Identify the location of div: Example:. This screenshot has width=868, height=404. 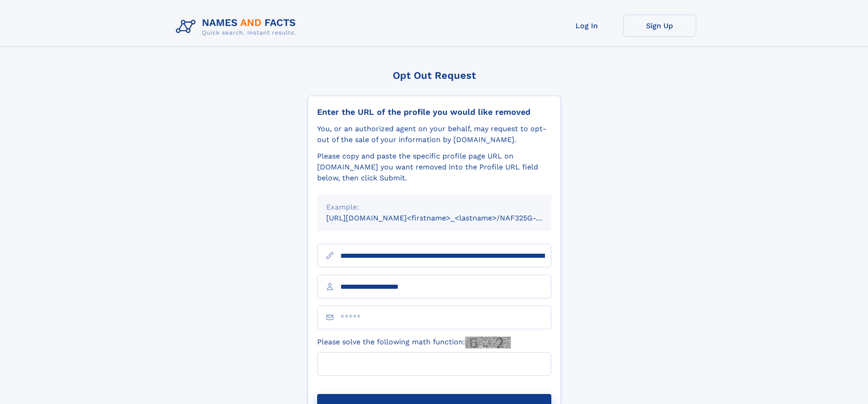
(434, 208).